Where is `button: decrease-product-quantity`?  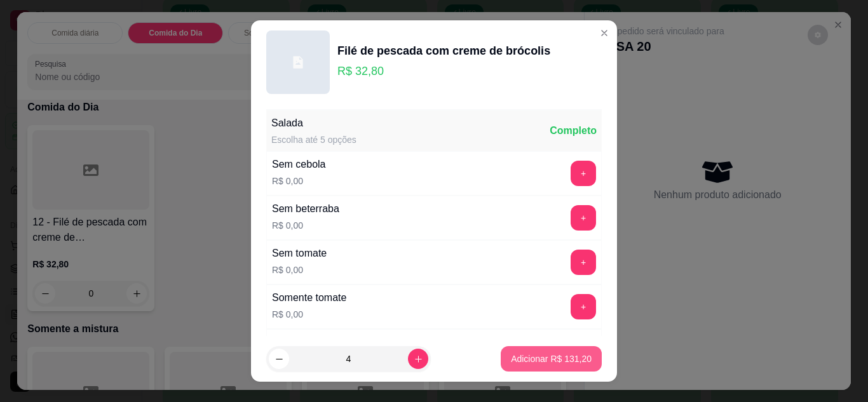
button: decrease-product-quantity is located at coordinates (279, 359).